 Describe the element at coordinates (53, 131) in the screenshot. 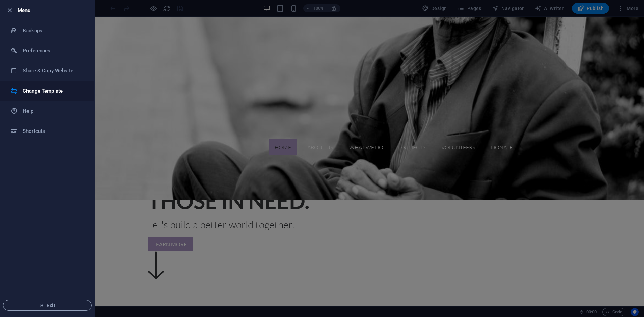

I see `h6: Shortcuts` at that location.